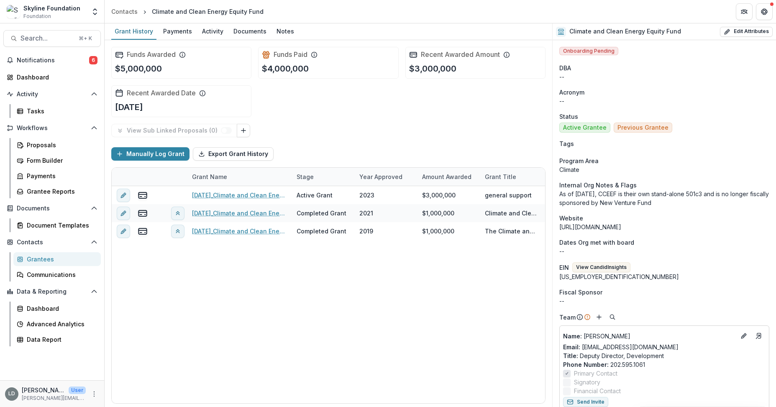 Image resolution: width=776 pixels, height=407 pixels. Describe the element at coordinates (52, 60) in the screenshot. I see `button: Notifications6` at that location.